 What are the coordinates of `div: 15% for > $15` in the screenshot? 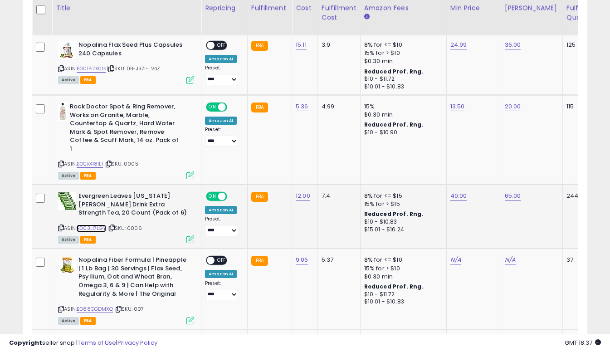 It's located at (402, 204).